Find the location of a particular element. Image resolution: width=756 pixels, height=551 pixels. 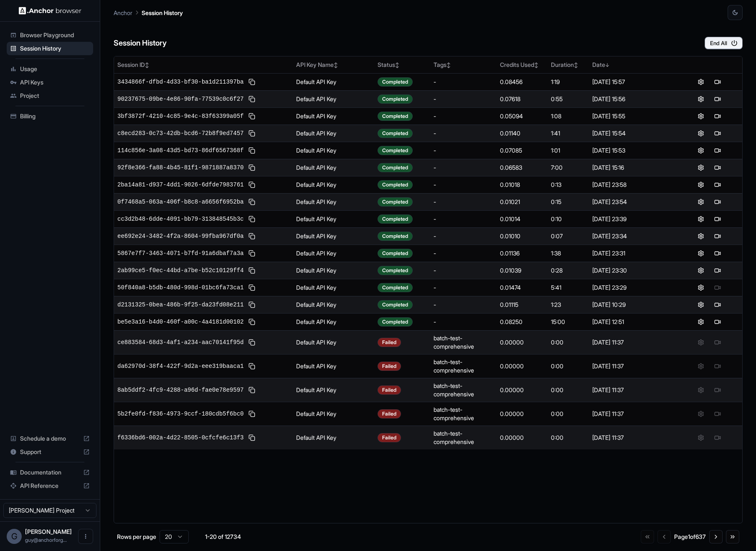

div: 0.01115 is located at coordinates (522, 304).